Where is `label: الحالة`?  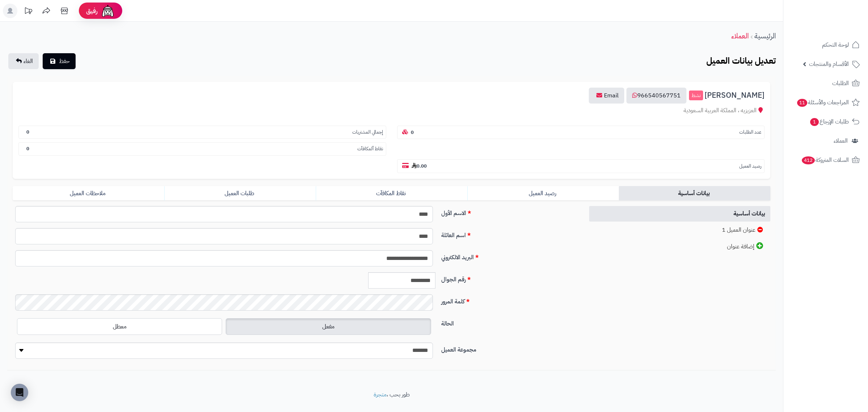
label: الحالة is located at coordinates (510, 322).